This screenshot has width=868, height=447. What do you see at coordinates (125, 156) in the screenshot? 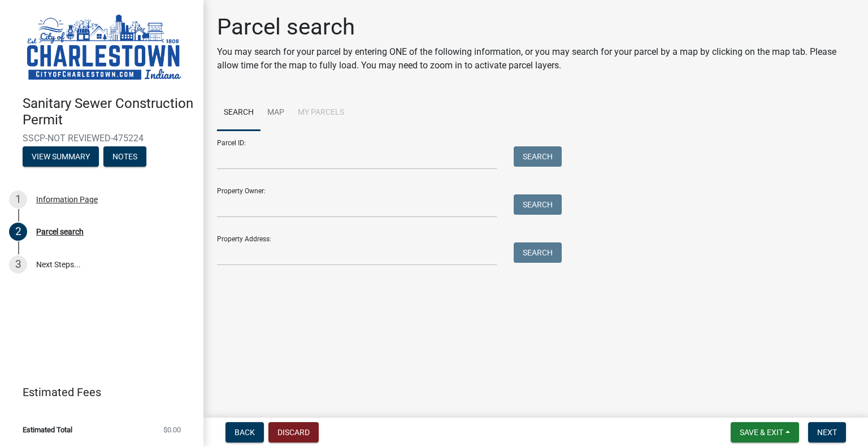
I see `button: Notes` at bounding box center [125, 156].